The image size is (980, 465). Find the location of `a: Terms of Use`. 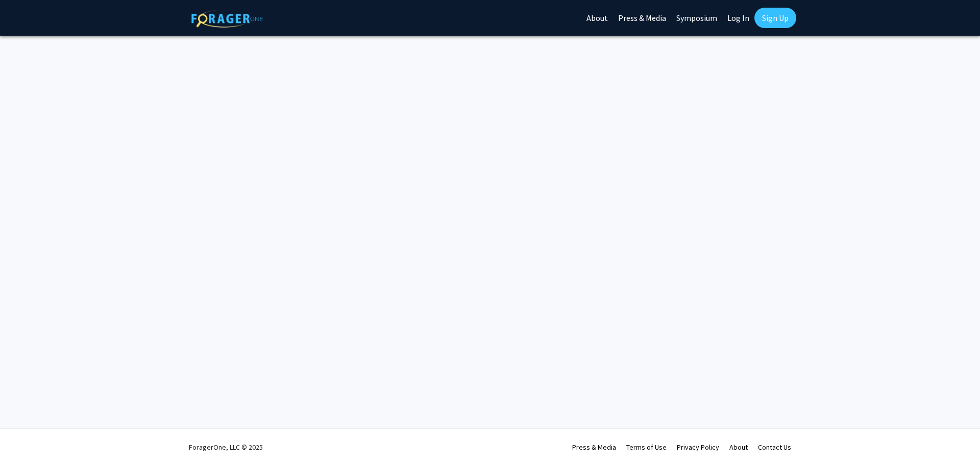

a: Terms of Use is located at coordinates (646, 447).